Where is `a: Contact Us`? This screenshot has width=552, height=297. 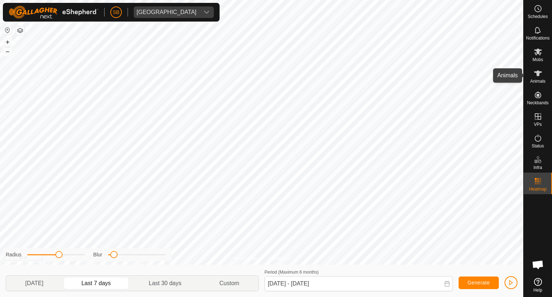 a: Contact Us is located at coordinates (279, 258).